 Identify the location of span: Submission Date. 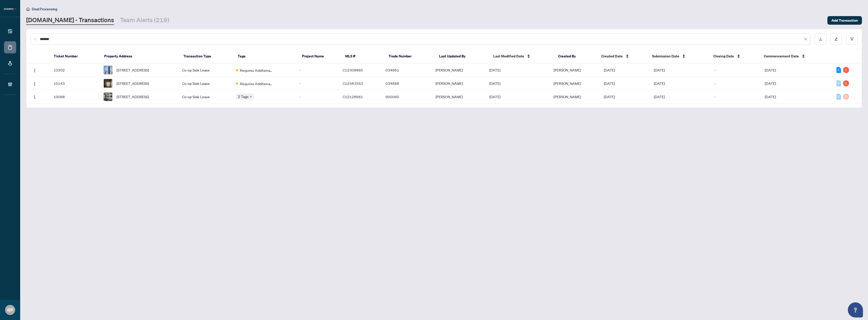
(666, 56).